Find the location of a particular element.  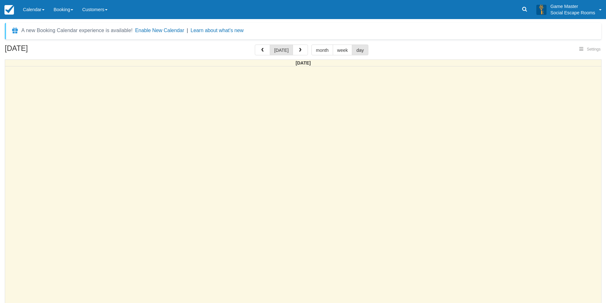

p: Game Master is located at coordinates (573, 6).